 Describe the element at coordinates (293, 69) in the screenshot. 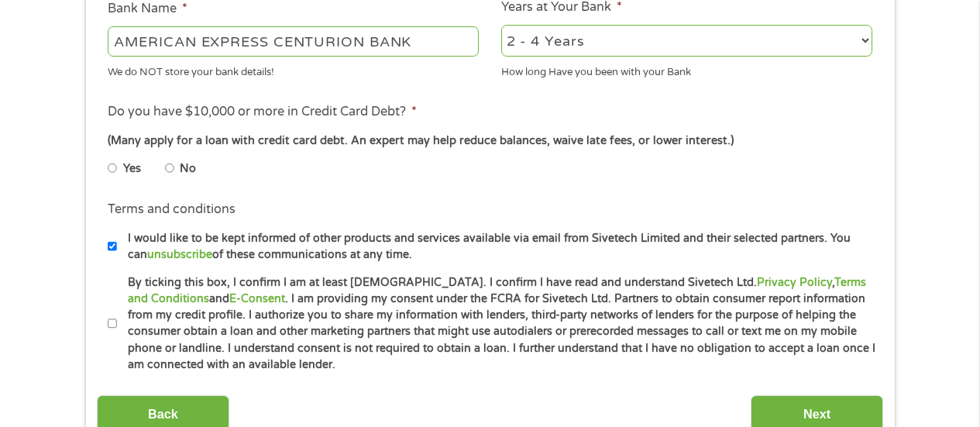

I see `div: We do NOT store your bank details!` at that location.